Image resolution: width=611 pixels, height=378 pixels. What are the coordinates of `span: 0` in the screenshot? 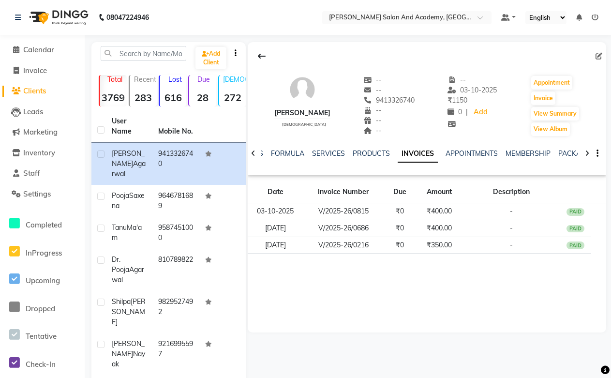 It's located at (454, 112).